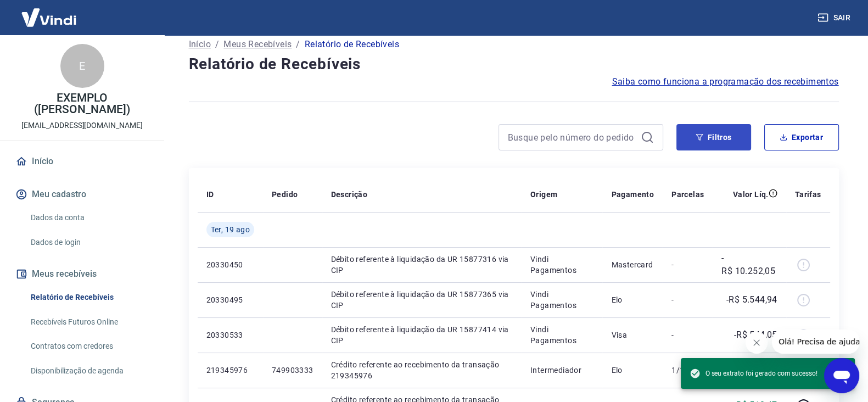 The height and width of the screenshot is (402, 868). Describe the element at coordinates (714, 137) in the screenshot. I see `button: Filtros` at that location.